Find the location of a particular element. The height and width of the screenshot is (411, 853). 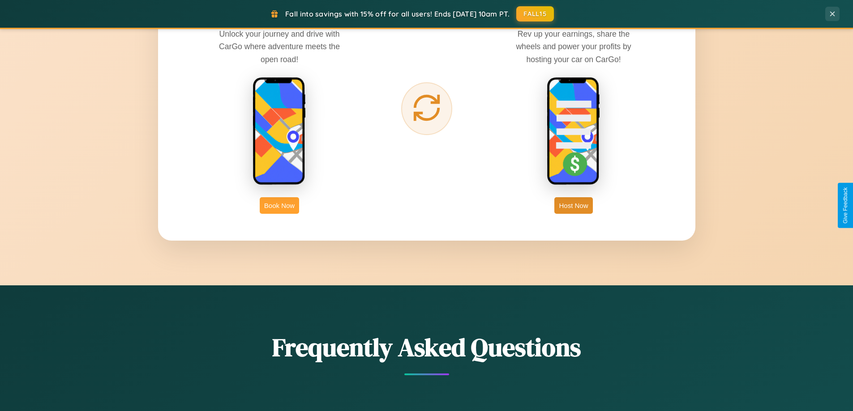

img: rent phone is located at coordinates (279, 132).